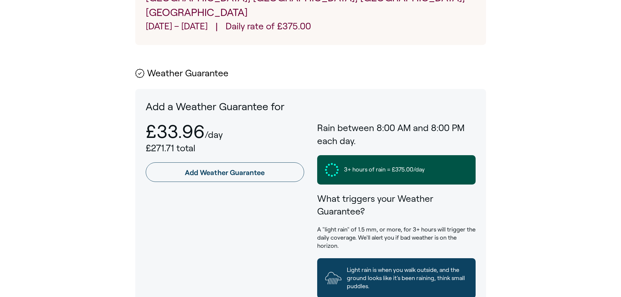 This screenshot has width=621, height=297. I want to click on span: Light rain is when you walk outside, and the ground looks like it's been raining, think small pud..., so click(407, 278).